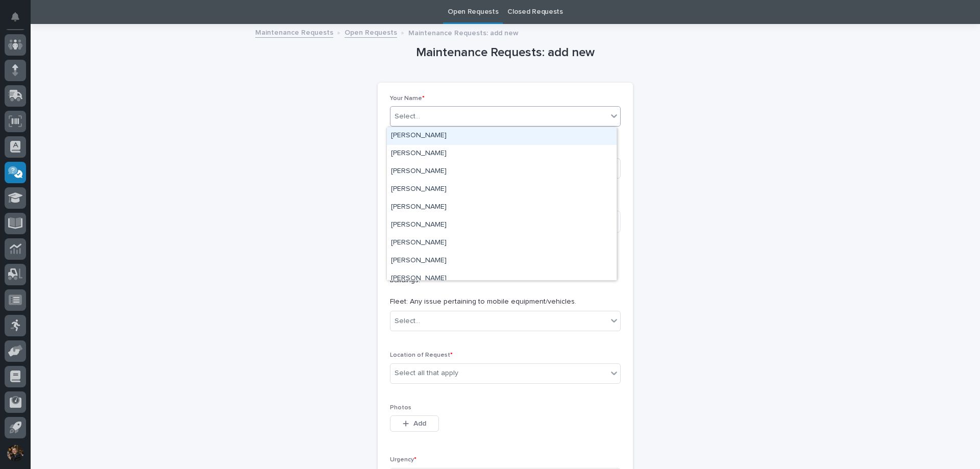 The image size is (980, 469). What do you see at coordinates (501, 207) in the screenshot?
I see `div: Adam Fodge` at bounding box center [501, 207].